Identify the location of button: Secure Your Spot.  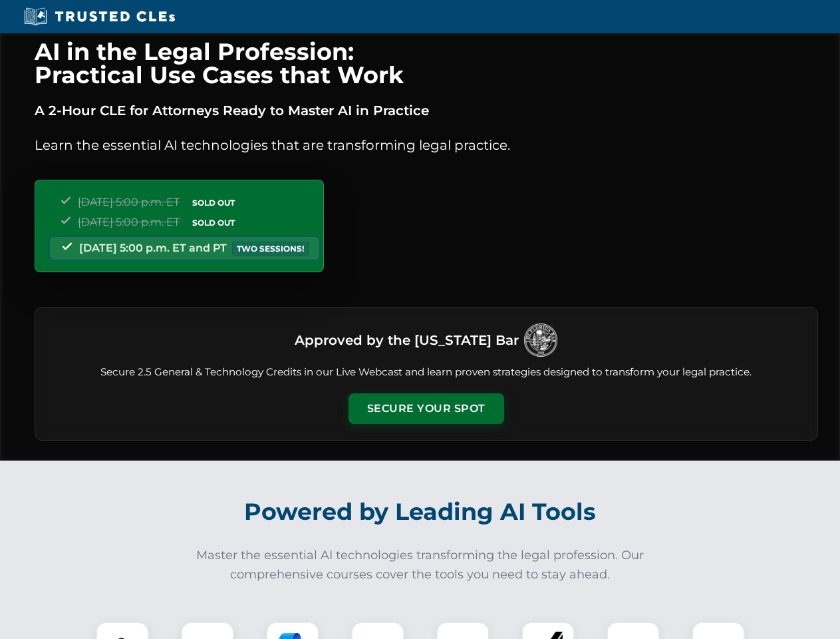
(426, 408).